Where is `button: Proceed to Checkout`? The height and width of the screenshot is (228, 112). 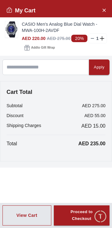
button: Proceed to Checkout is located at coordinates (81, 216).